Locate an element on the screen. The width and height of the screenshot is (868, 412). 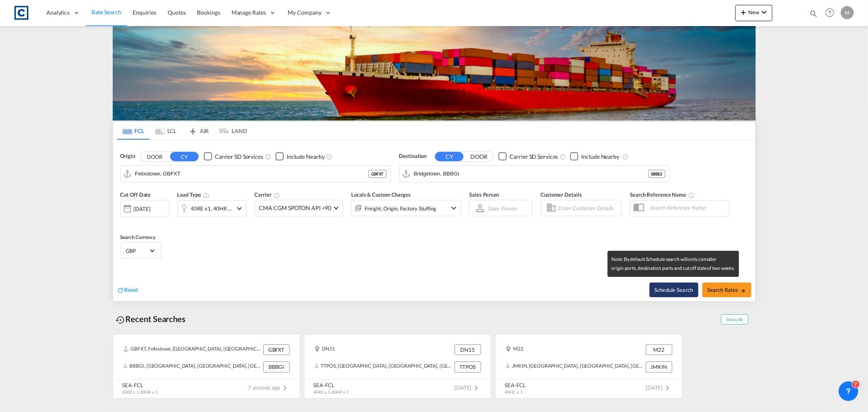
span: Help is located at coordinates (830, 13).